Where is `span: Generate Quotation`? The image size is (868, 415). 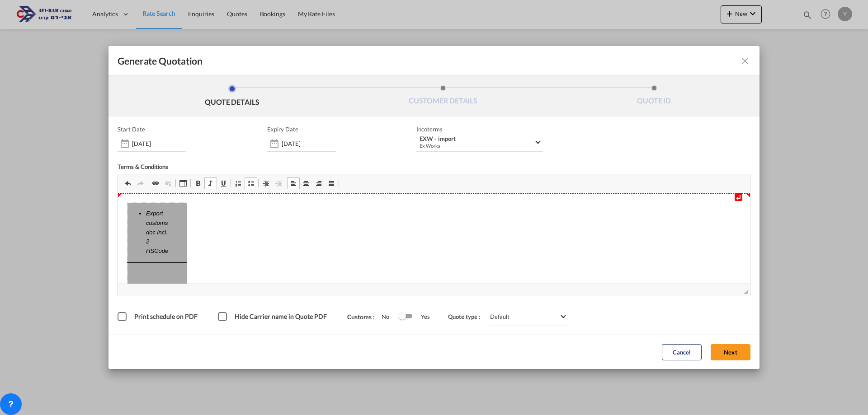 span: Generate Quotation is located at coordinates (160, 61).